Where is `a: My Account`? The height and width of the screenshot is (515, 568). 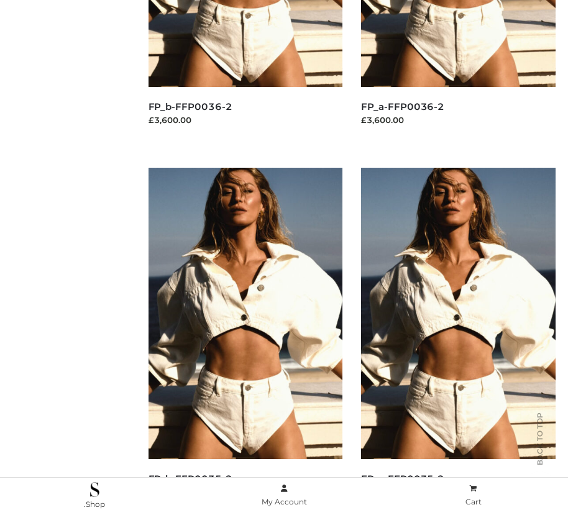
a: My Account is located at coordinates (284, 495).